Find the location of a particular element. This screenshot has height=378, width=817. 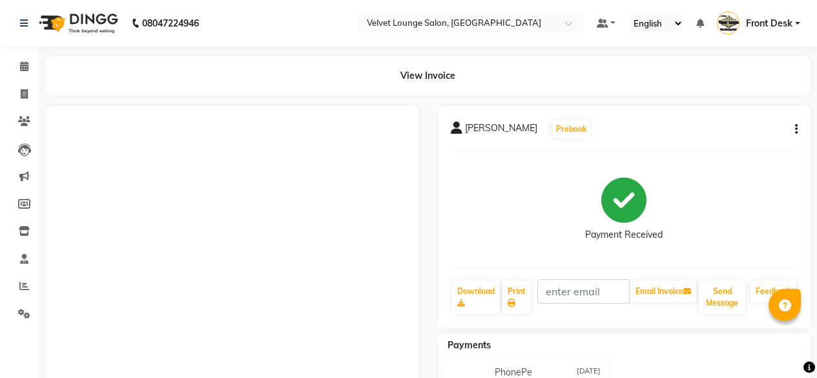

span: Payments is located at coordinates (469, 345).